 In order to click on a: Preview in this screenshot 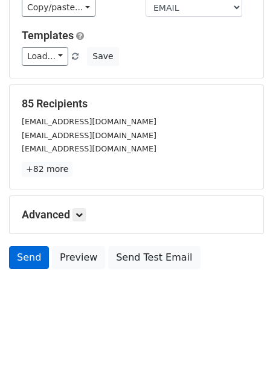, I will do `click(79, 258)`.